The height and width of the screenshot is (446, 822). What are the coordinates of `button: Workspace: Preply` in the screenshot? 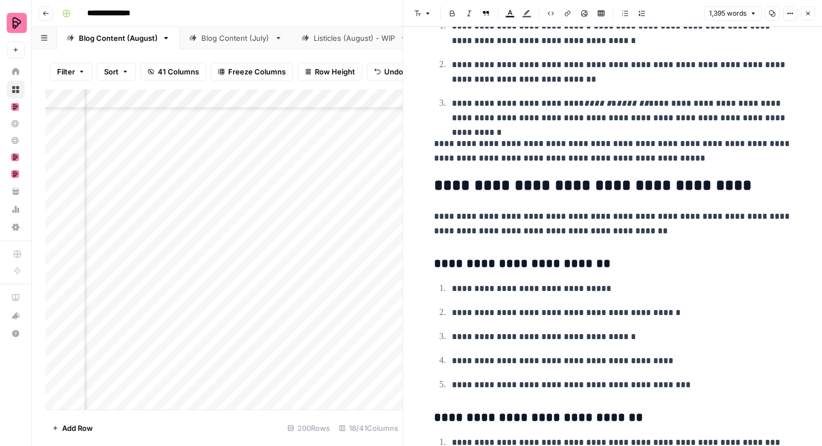 It's located at (16, 23).